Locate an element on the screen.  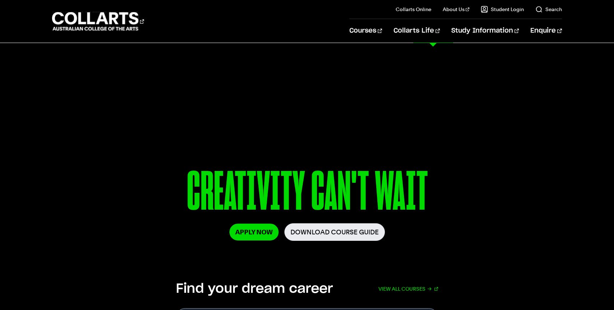
a: Search is located at coordinates (548, 9).